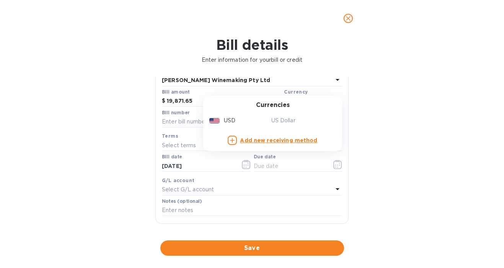 This screenshot has width=504, height=268. Describe the element at coordinates (188, 189) in the screenshot. I see `p: Select G/L account` at that location.